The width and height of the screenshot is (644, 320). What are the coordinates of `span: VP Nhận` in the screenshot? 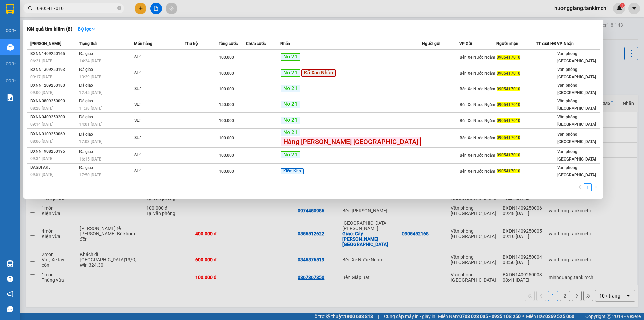 It's located at (565, 44).